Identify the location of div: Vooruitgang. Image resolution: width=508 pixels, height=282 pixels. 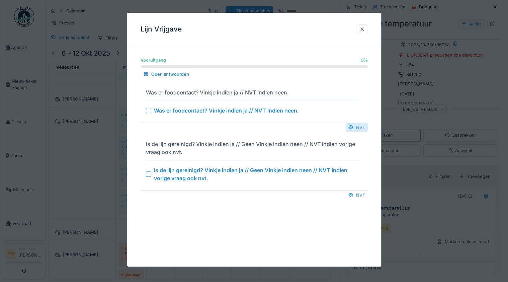
(153, 60).